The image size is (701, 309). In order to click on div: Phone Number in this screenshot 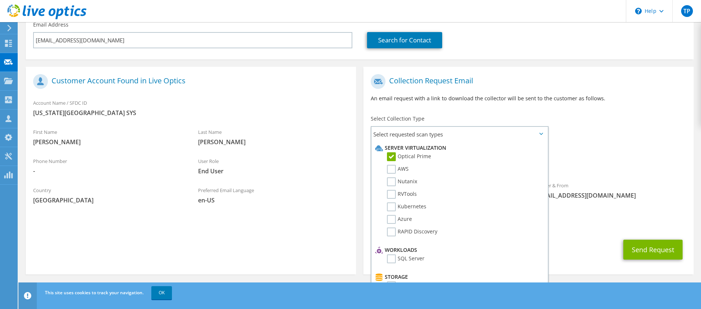, I will do `click(108, 166)`.